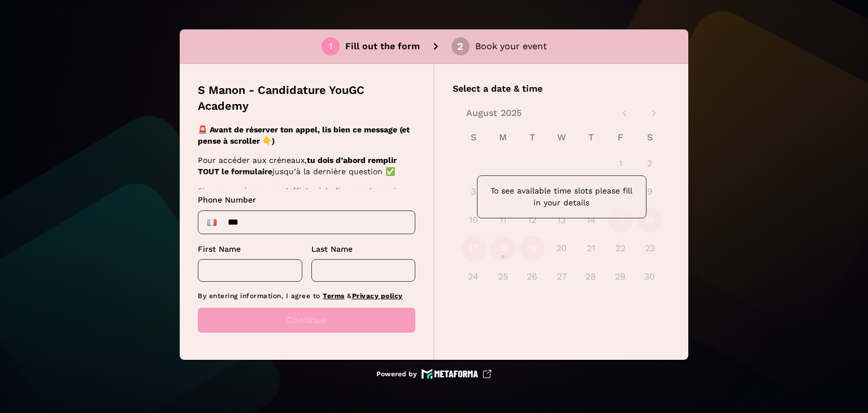 The image size is (868, 413). I want to click on a: Terms, so click(333, 296).